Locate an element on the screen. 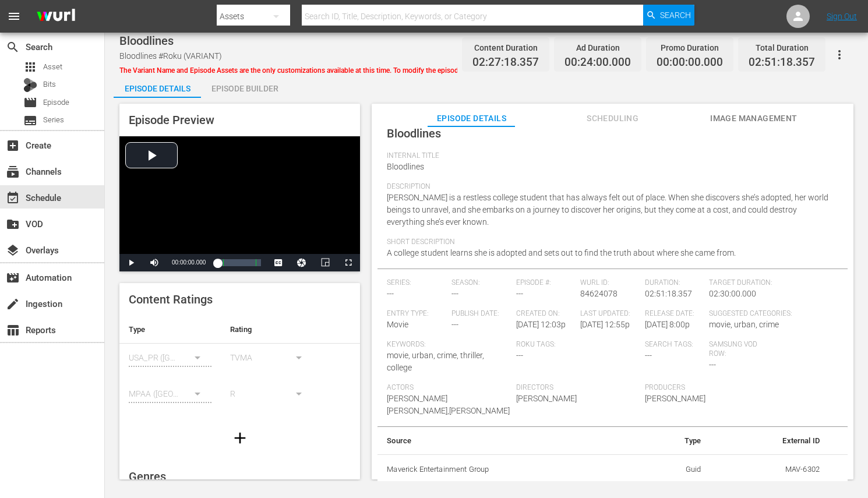  span: Genres is located at coordinates (147, 477).